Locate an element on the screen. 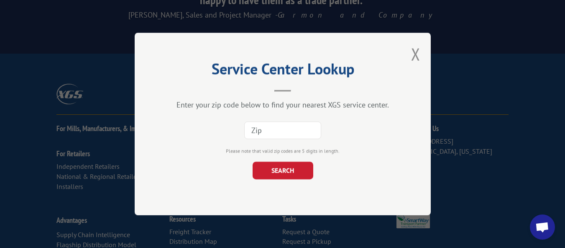 This screenshot has height=248, width=565. button: SEARCH is located at coordinates (282, 170).